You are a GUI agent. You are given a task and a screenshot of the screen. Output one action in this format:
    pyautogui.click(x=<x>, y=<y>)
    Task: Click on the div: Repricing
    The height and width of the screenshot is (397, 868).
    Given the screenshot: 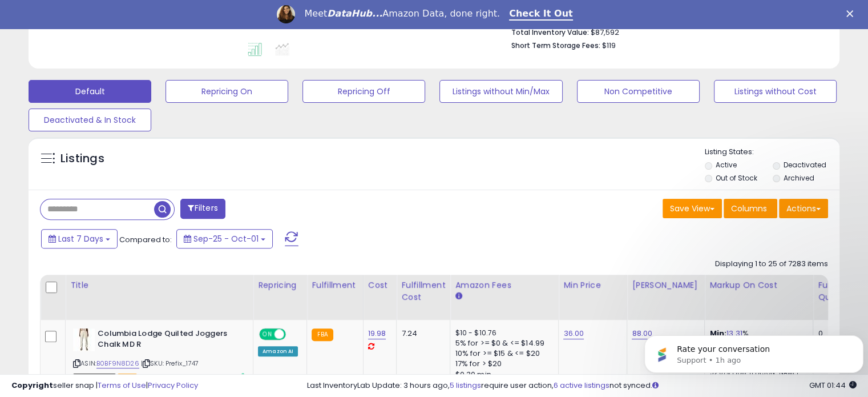 What is the action you would take?
    pyautogui.click(x=280, y=285)
    